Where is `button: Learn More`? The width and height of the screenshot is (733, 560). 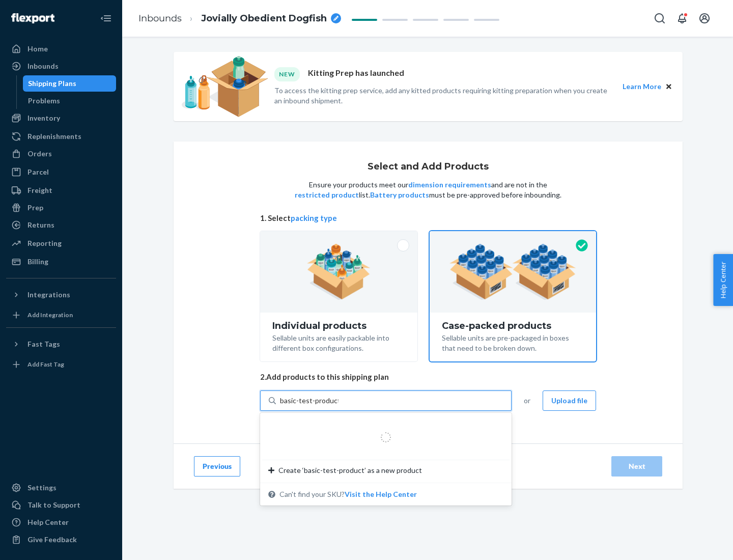
button: Learn More is located at coordinates (642, 86).